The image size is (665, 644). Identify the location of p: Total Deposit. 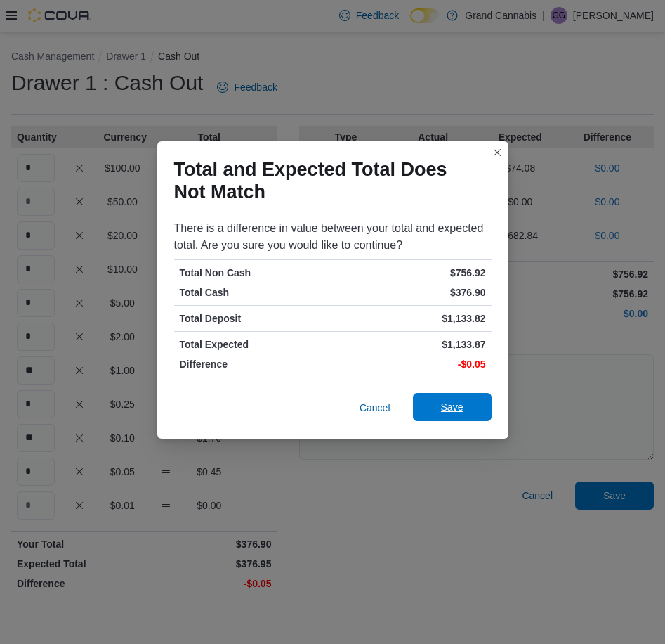
(255, 319).